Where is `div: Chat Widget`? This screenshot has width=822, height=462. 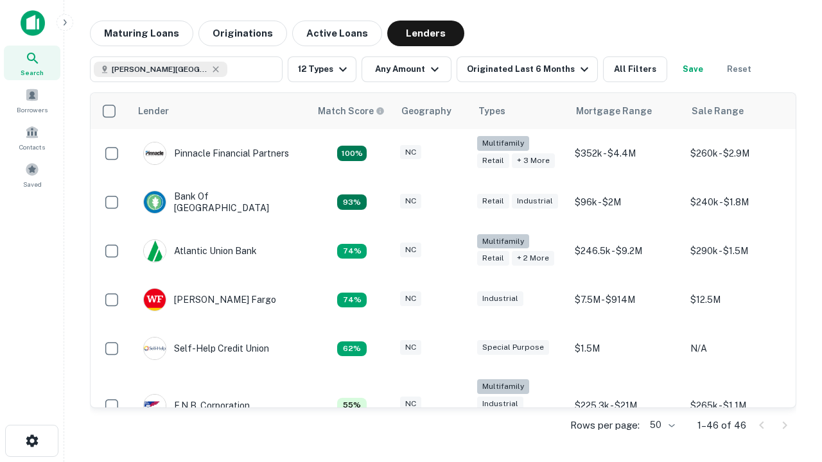
div: Chat Widget is located at coordinates (790, 349).